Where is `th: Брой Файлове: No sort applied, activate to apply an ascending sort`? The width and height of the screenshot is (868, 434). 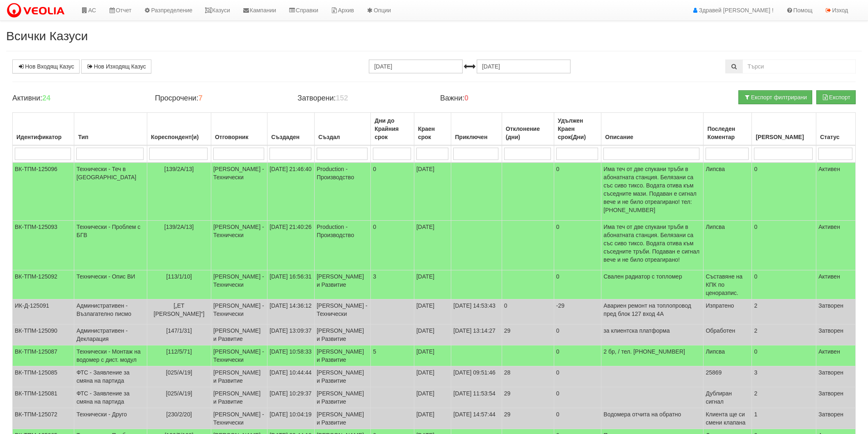
th: Брой Файлове: No sort applied, activate to apply an ascending sort is located at coordinates (784, 129).